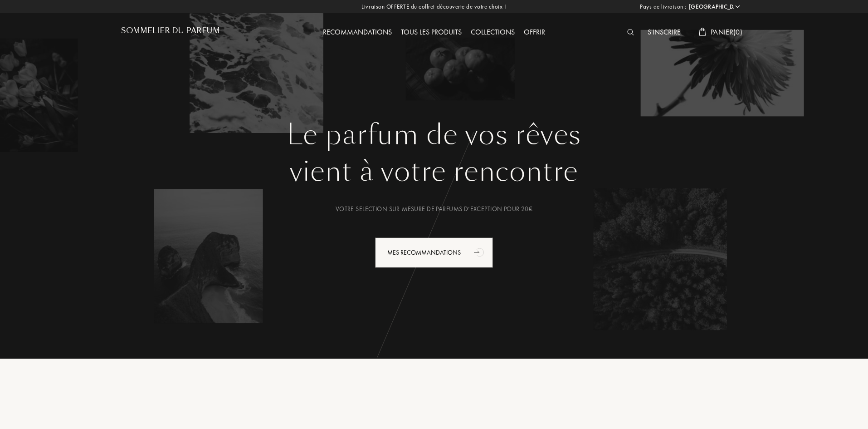 Image resolution: width=868 pixels, height=429 pixels. What do you see at coordinates (631, 32) in the screenshot?
I see `img: search_icn_white.svg` at bounding box center [631, 32].